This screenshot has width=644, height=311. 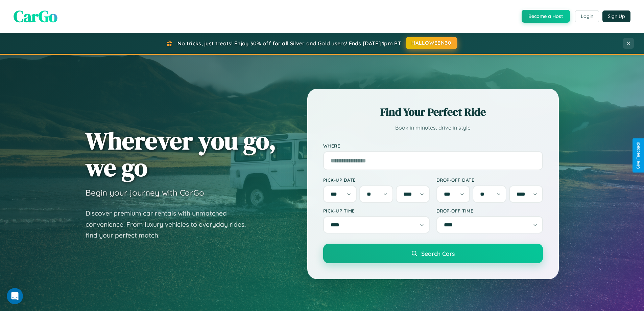 I want to click on div: Give Feedback, so click(x=638, y=155).